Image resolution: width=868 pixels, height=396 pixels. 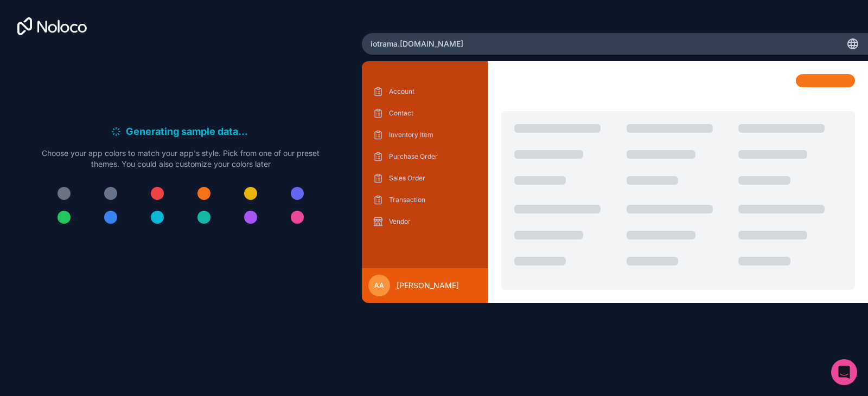 What do you see at coordinates (424, 171) in the screenshot?
I see `div: scrollable content` at bounding box center [424, 171].